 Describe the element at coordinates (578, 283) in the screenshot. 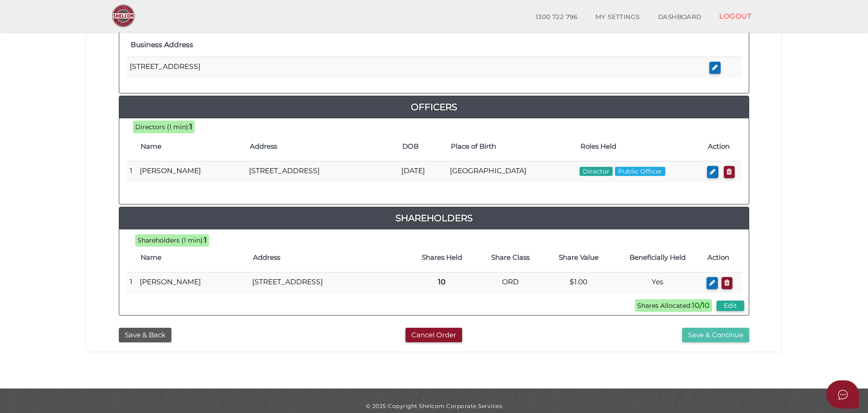

I see `td: $1.00` at that location.